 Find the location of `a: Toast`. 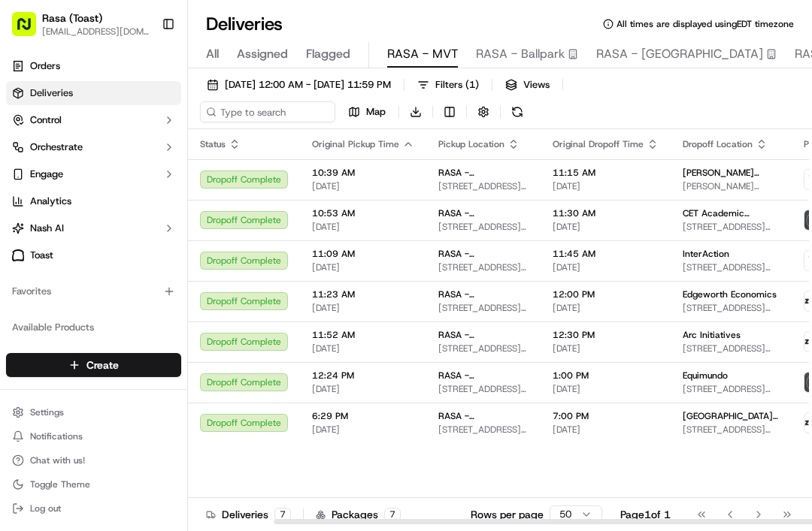

a: Toast is located at coordinates (93, 255).